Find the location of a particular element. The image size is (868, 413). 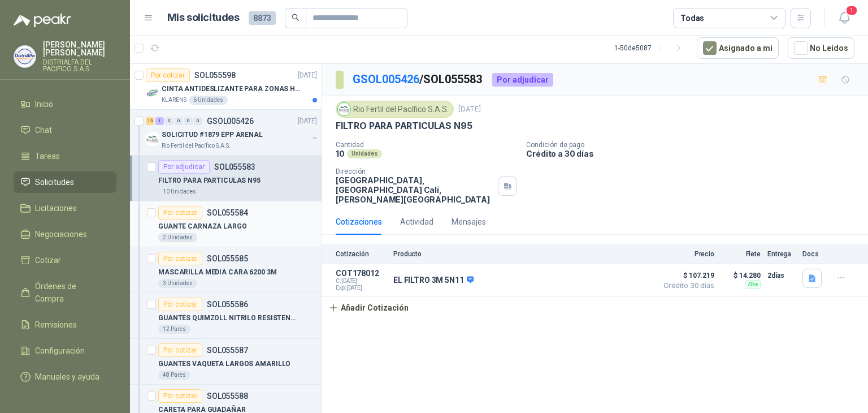

a: Licitaciones is located at coordinates (65, 208).